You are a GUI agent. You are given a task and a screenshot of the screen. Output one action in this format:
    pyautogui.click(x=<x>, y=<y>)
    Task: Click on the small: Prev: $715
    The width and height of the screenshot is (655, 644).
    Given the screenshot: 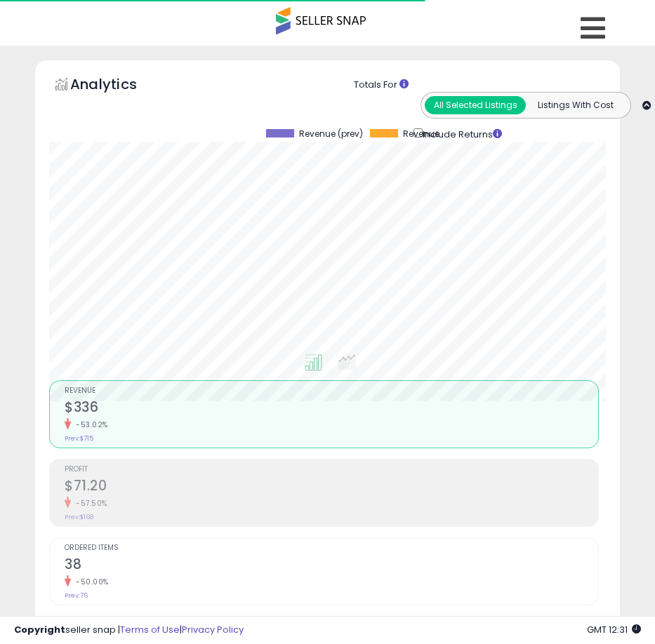 What is the action you would take?
    pyautogui.click(x=79, y=438)
    